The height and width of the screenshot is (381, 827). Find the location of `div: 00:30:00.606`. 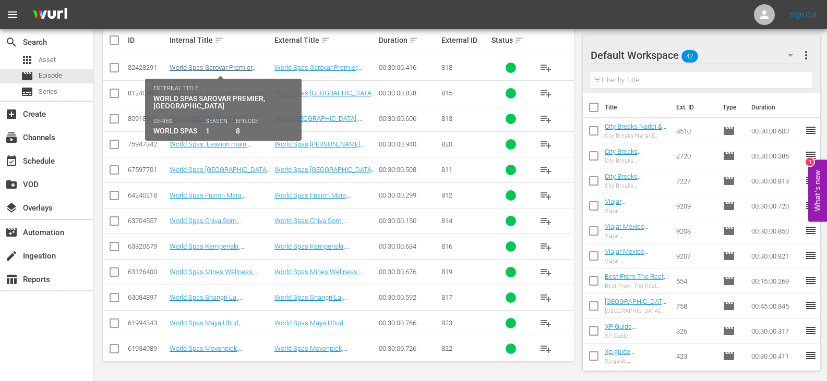

div: 00:30:00.606 is located at coordinates (408, 118).